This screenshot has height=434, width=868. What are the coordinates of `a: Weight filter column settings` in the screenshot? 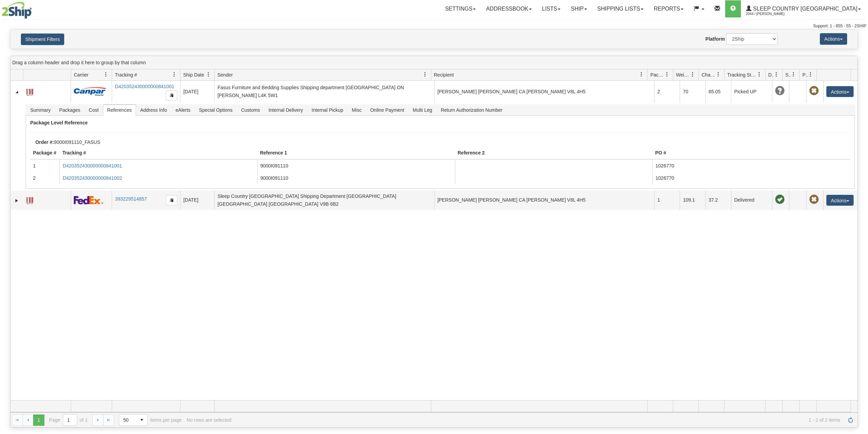 It's located at (692, 75).